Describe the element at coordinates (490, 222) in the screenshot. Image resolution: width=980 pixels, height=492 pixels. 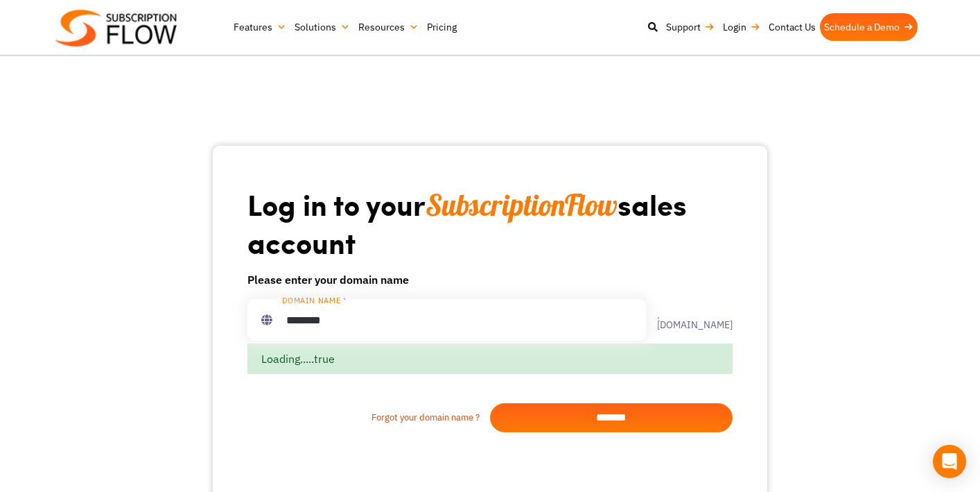
I see `h1: Log in to your sales account` at that location.